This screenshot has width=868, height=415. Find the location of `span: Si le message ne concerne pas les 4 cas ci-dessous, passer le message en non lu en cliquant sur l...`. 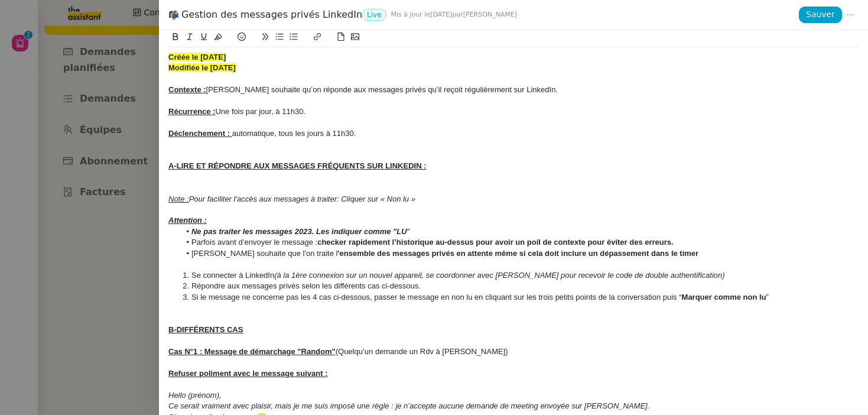

span: Si le message ne concerne pas les 4 cas ci-dessous, passer le message en non lu en cliquant sur l... is located at coordinates (437, 297).